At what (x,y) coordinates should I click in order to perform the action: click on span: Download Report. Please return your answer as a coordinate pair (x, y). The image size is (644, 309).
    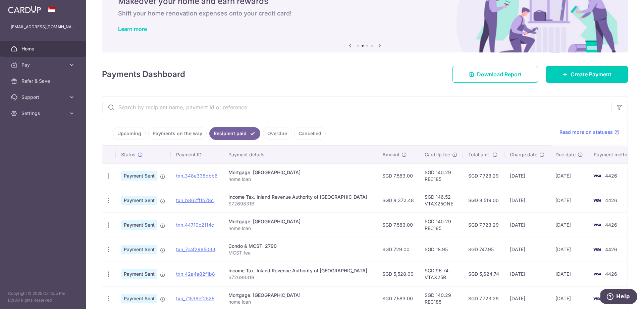
    Looking at the image, I should click on (499, 75).